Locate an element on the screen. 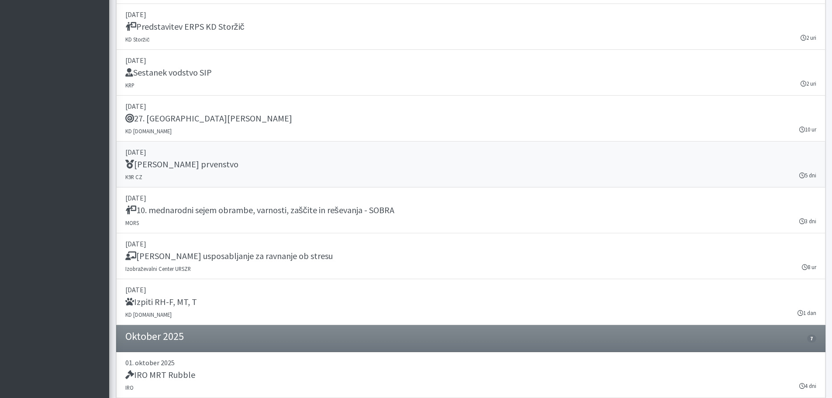 The height and width of the screenshot is (398, 832). small: KD Storžič is located at coordinates (138, 39).